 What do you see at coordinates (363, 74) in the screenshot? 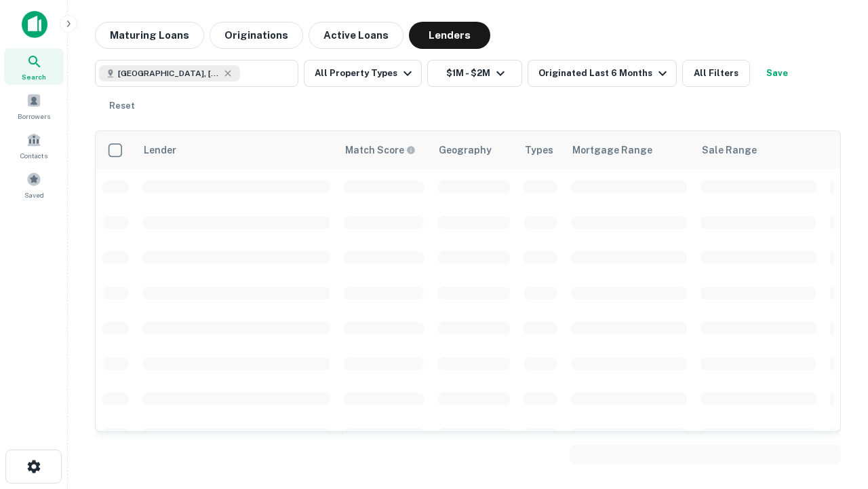
I see `button: All Property Types` at bounding box center [363, 74].